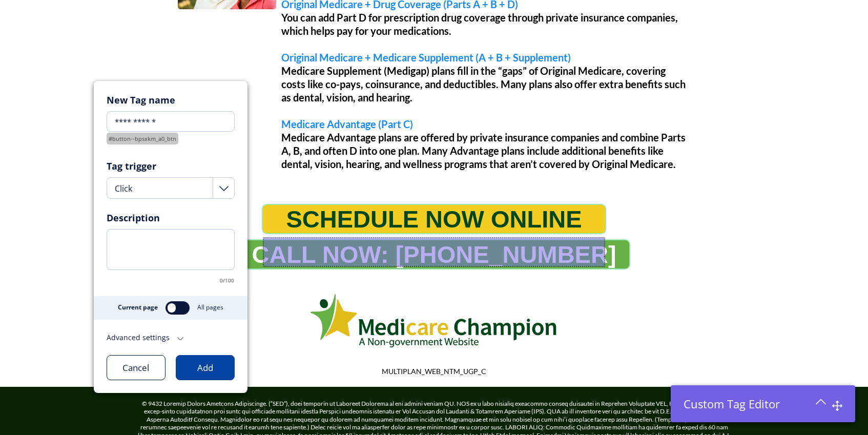 This screenshot has width=868, height=435. Describe the element at coordinates (433, 219) in the screenshot. I see `a: SCHEDULE NOW ONLINE` at that location.